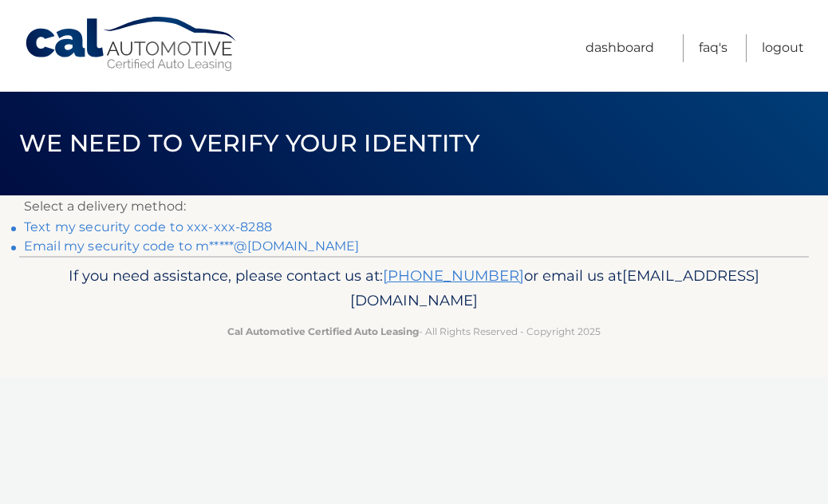  I want to click on p: If you need assistance, please contact us at: or email us at, so click(414, 289).